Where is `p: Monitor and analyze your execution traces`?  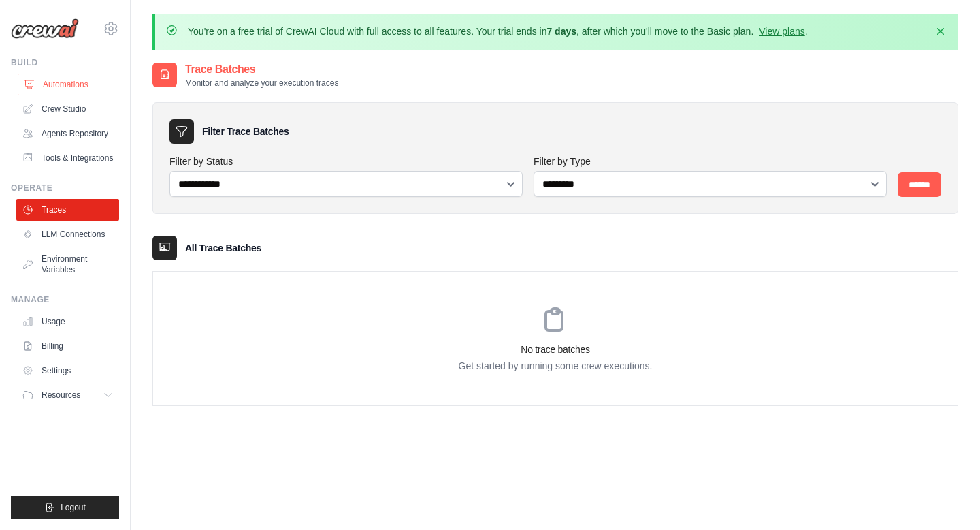 p: Monitor and analyze your execution traces is located at coordinates (261, 83).